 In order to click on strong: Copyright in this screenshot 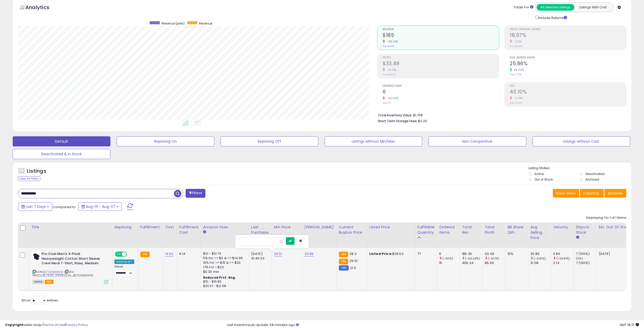, I will do `click(14, 325)`.